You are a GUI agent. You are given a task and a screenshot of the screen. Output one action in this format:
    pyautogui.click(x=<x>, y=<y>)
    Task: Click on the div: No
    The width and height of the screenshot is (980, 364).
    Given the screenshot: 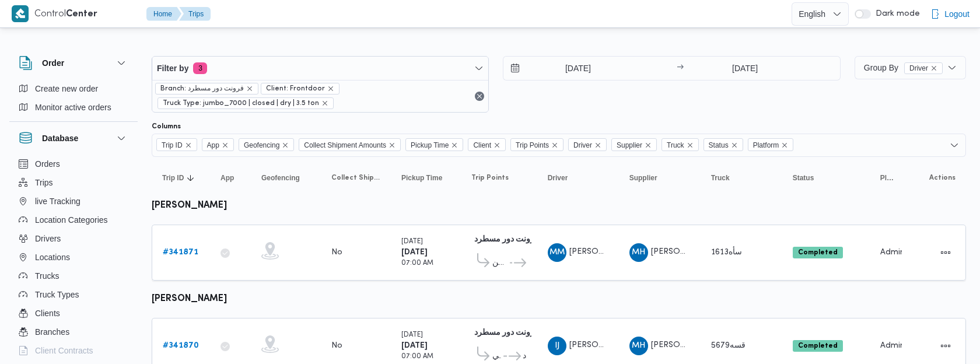 What is the action you would take?
    pyautogui.click(x=337, y=253)
    